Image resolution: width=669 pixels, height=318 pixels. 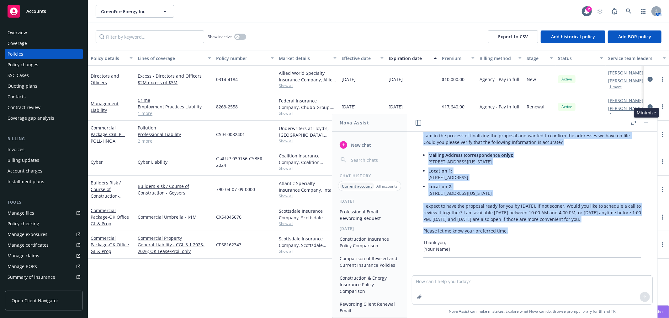 I want to click on p: All accounts, so click(x=387, y=186).